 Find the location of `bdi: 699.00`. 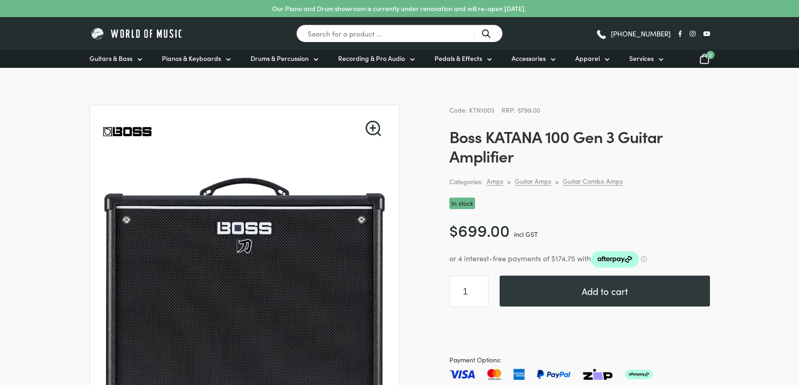

bdi: 699.00 is located at coordinates (479, 229).